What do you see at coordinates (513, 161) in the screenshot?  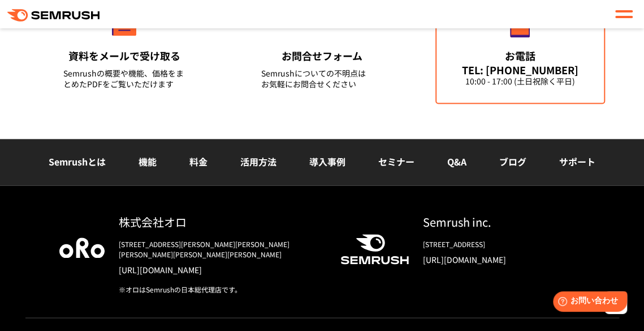 I see `a: ブログ` at bounding box center [513, 161].